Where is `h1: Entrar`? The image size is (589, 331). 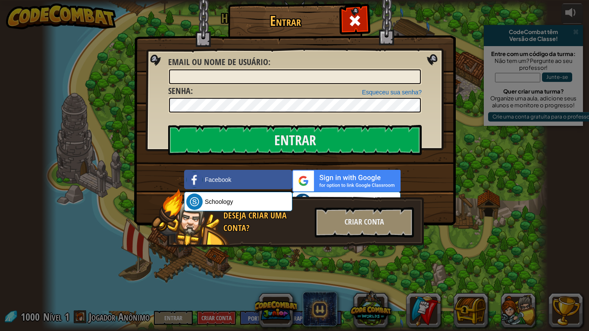 h1: Entrar is located at coordinates (285, 21).